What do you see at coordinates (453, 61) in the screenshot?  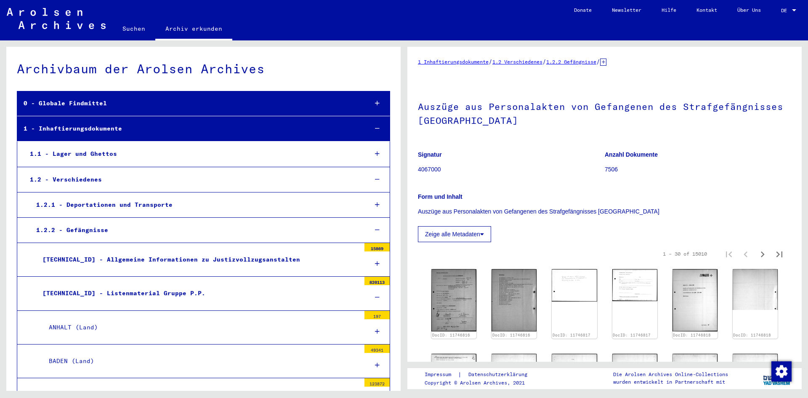 I see `a: 1 Inhaftierungsdokumente` at bounding box center [453, 61].